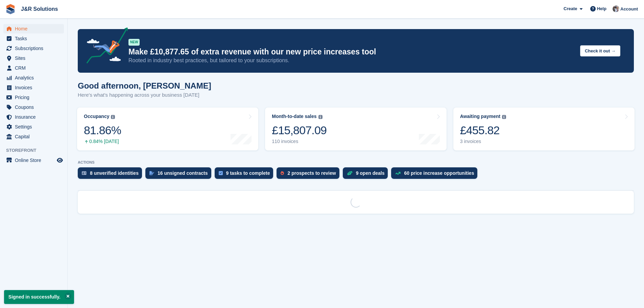 This screenshot has width=644, height=308. What do you see at coordinates (36, 49) in the screenshot?
I see `span: Subscriptions` at bounding box center [36, 49].